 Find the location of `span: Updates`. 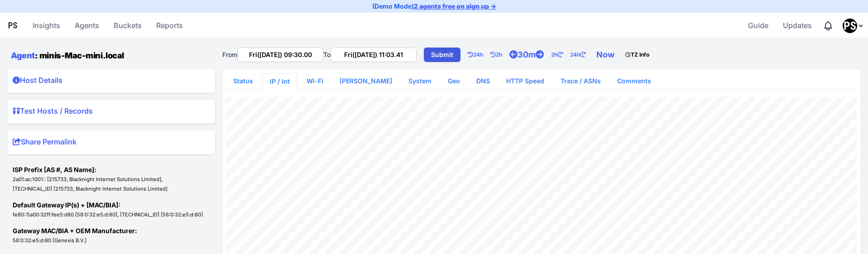

span: Updates is located at coordinates (798, 26).